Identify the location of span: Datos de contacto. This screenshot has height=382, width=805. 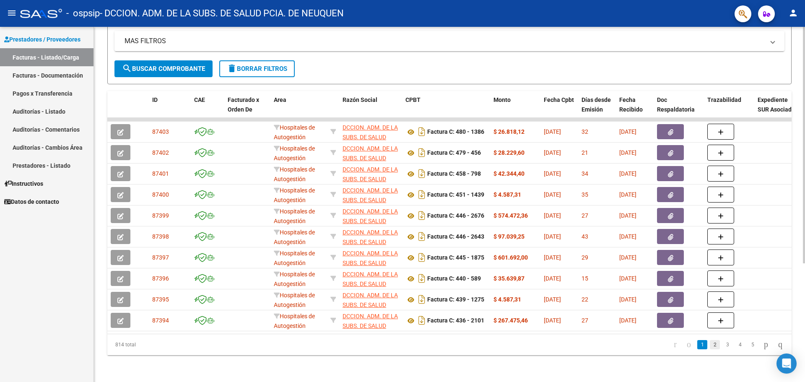
(31, 202).